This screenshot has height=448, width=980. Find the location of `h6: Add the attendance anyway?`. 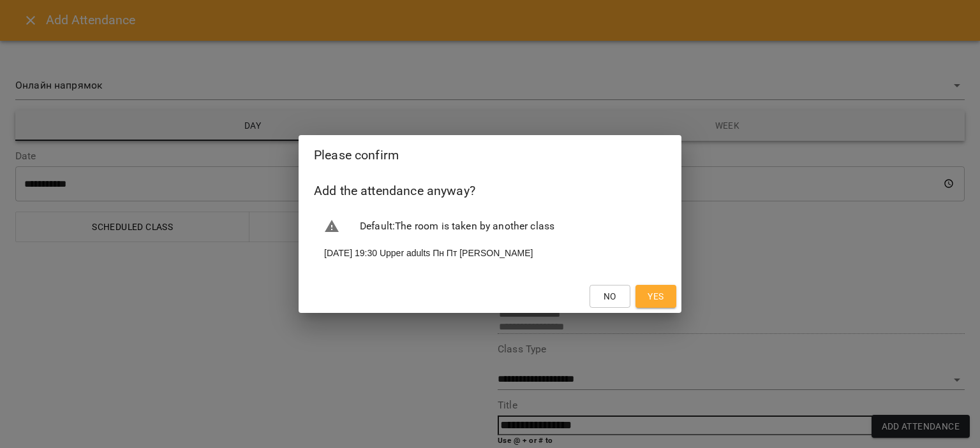

h6: Add the attendance anyway? is located at coordinates (490, 191).